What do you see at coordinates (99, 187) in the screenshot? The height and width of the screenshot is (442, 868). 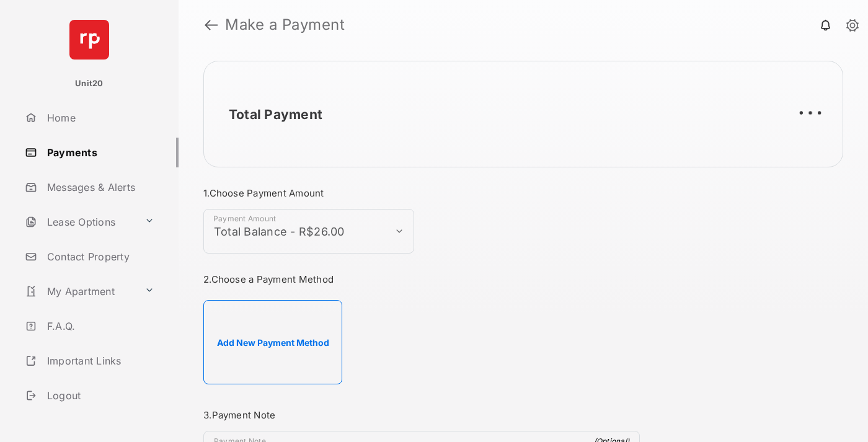 I see `a: Messages & Alerts` at bounding box center [99, 187].